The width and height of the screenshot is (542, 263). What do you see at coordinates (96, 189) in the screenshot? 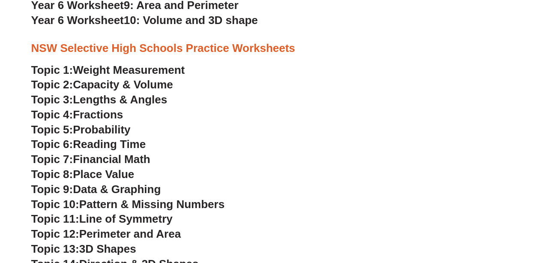
I see `a: Topic 9:Data & Graphing` at bounding box center [96, 189].